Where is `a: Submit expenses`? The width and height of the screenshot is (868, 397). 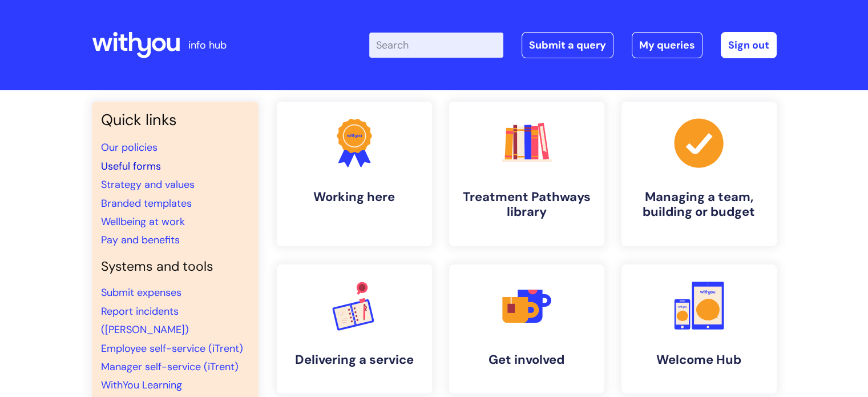 a: Submit expenses is located at coordinates (141, 292).